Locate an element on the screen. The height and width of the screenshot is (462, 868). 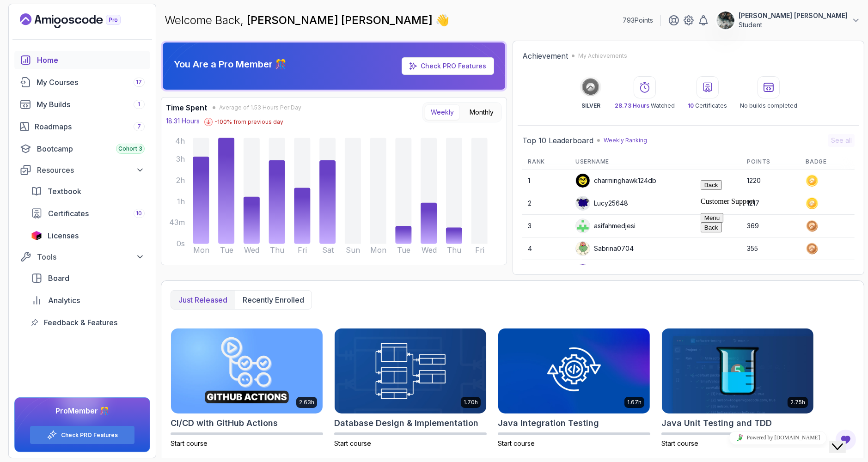
span: Board is located at coordinates (59, 278).